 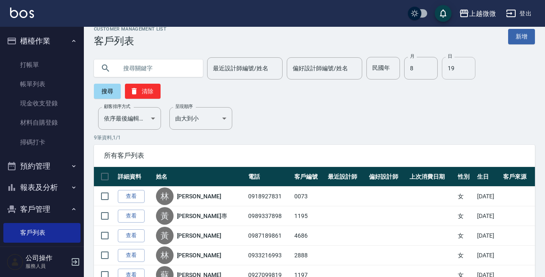 What do you see at coordinates (309, 197) in the screenshot?
I see `td: 0073` at bounding box center [309, 197].